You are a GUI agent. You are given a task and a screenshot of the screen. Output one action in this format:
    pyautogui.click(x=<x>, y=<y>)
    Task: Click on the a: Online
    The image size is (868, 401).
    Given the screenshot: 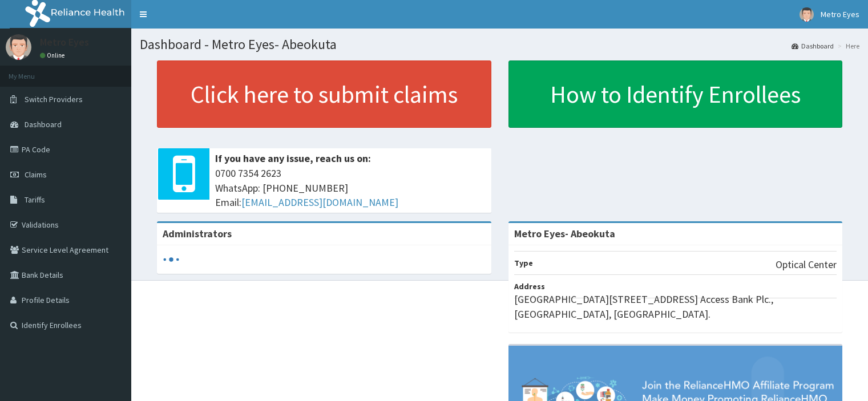 What is the action you would take?
    pyautogui.click(x=53, y=55)
    